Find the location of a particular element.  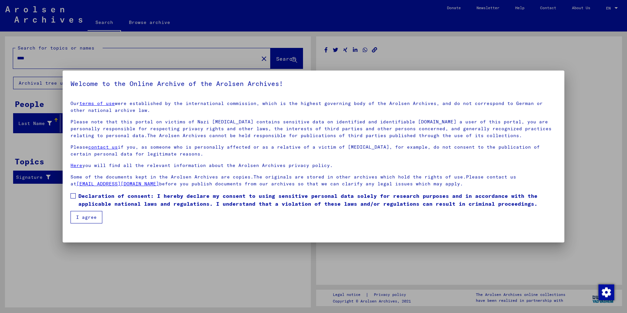

p: you will find all the relevant information about the Arolsen Archives privacy policy. is located at coordinates (313, 165).